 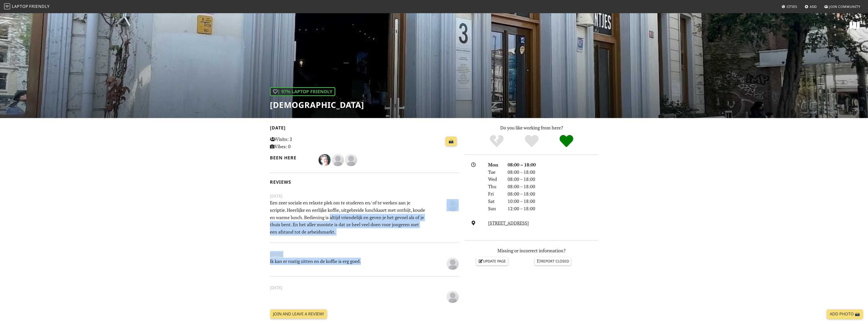 I want to click on a: Add, so click(x=811, y=7).